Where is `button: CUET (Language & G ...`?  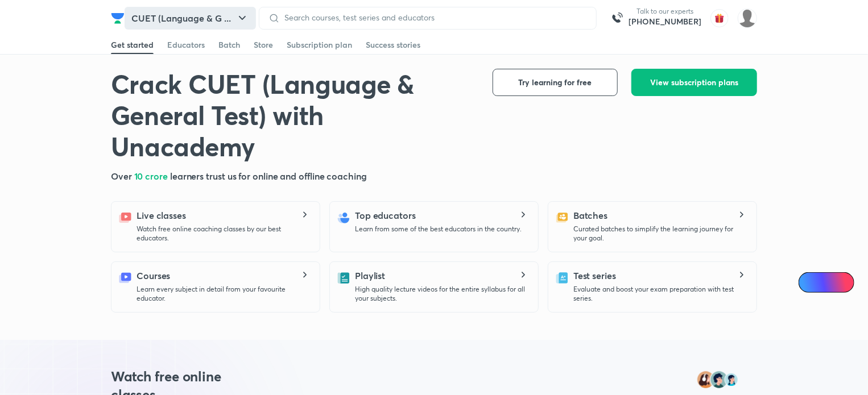
button: CUET (Language & G ... is located at coordinates (190, 18).